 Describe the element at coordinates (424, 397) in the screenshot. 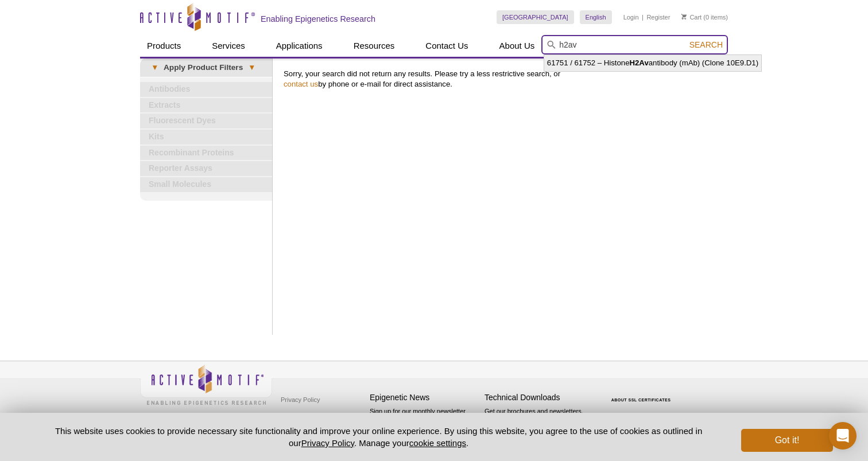

I see `h4: Epigenetic News` at that location.